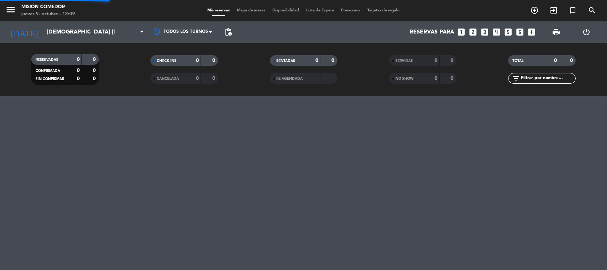 This screenshot has width=607, height=270. What do you see at coordinates (48, 7) in the screenshot?
I see `div: Misión Comedor` at bounding box center [48, 7].